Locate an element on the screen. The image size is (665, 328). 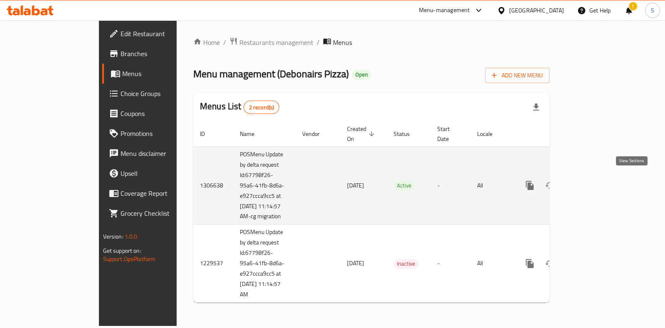
span: Inactive is located at coordinates (406, 264).